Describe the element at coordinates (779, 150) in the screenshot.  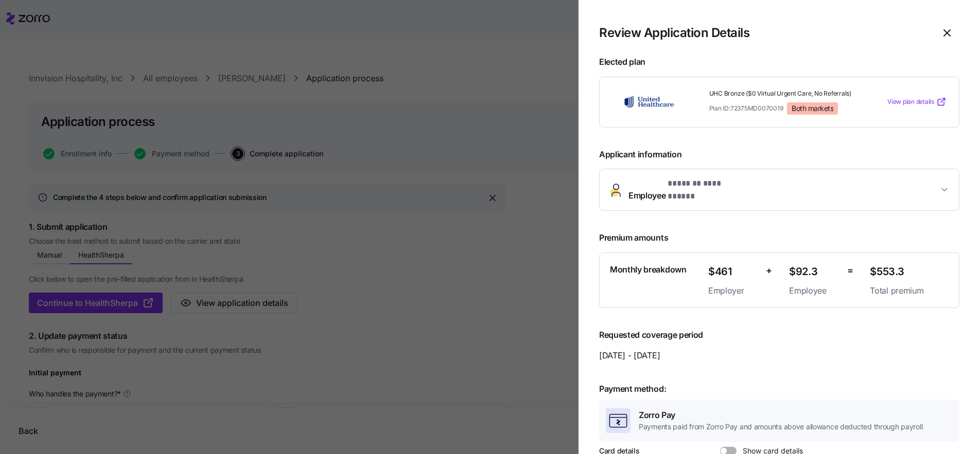
I see `span: Applicant information` at that location.